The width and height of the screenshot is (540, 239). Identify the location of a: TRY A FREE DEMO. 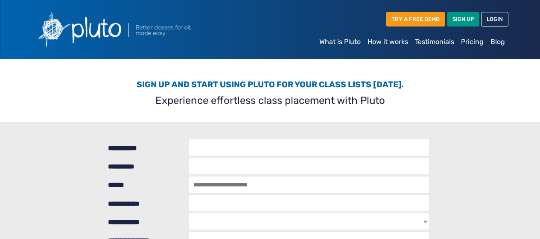
(415, 19).